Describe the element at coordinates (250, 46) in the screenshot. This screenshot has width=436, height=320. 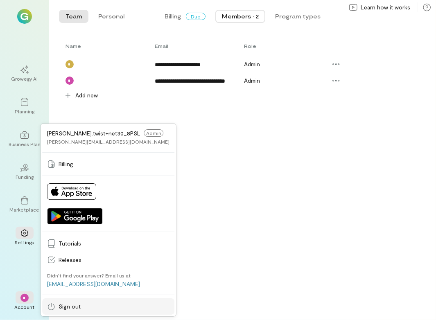
I see `span: Role` at that location.